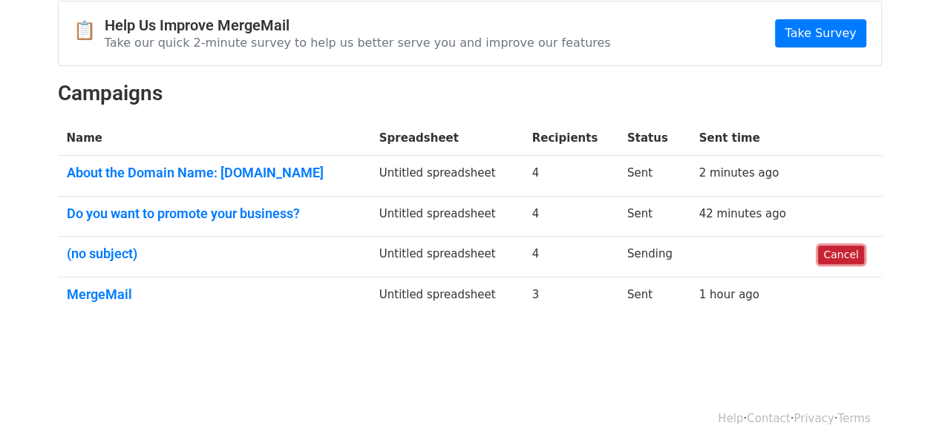 This screenshot has height=440, width=939. Describe the element at coordinates (749, 138) in the screenshot. I see `th: Sent time` at that location.